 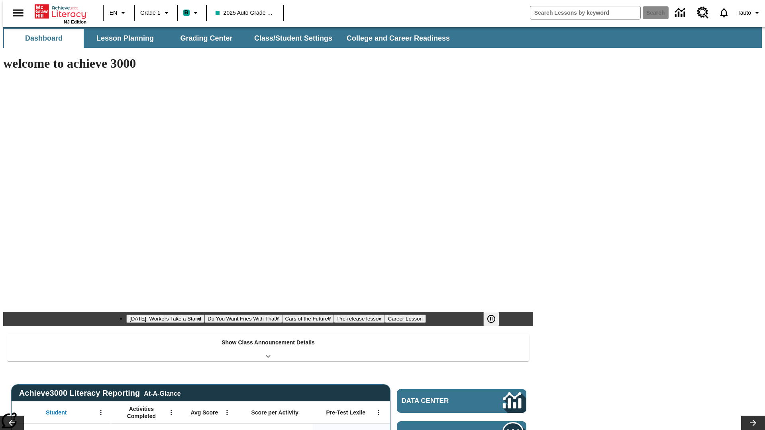 What do you see at coordinates (204, 413) in the screenshot?
I see `span: Avg Score` at bounding box center [204, 413].